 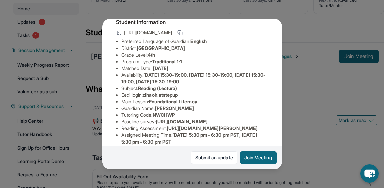 I want to click on li: Preferred Language of Guardian:, so click(x=195, y=41).